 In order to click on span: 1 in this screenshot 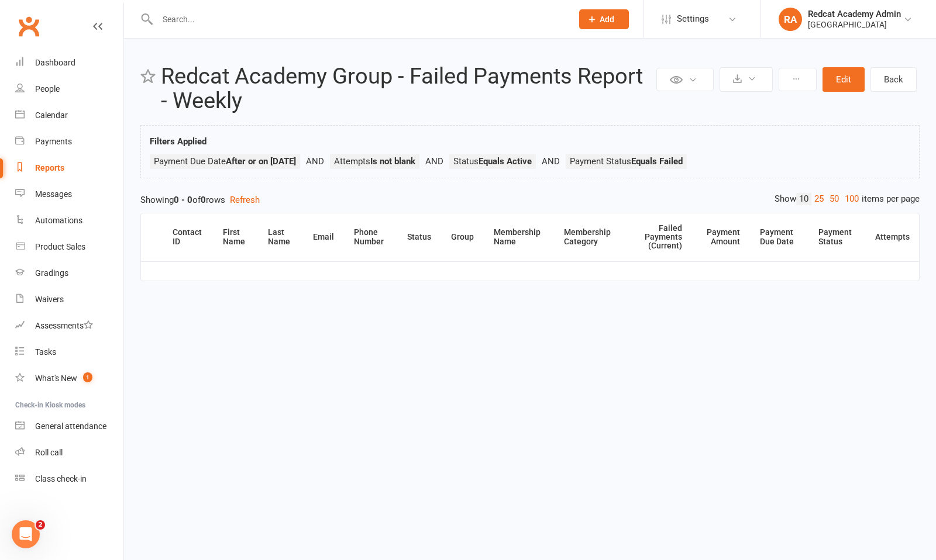, I will do `click(87, 377)`.